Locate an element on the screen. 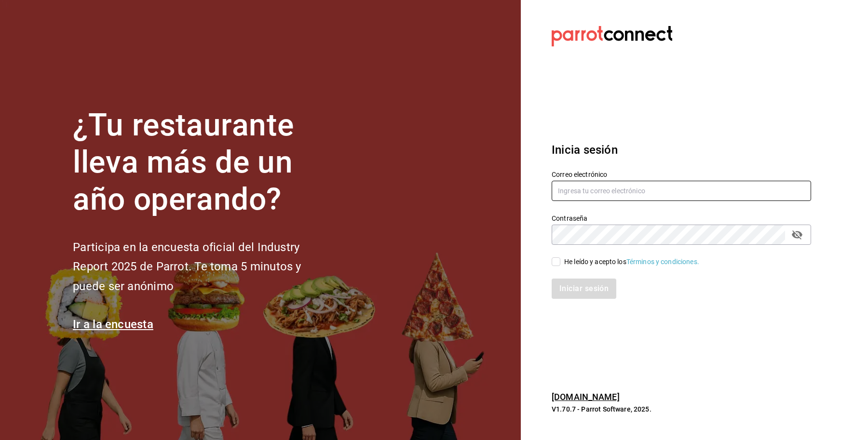 Image resolution: width=868 pixels, height=440 pixels. h3: Inicia sesión is located at coordinates (682, 150).